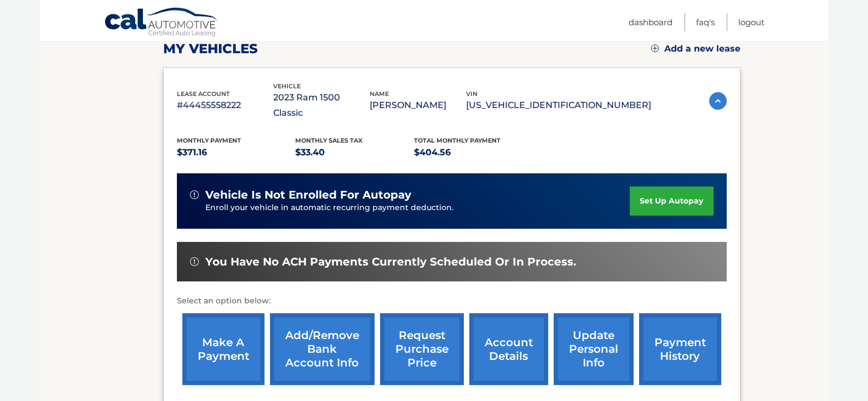 This screenshot has width=868, height=401. What do you see at coordinates (655, 48) in the screenshot?
I see `img: add.svg` at bounding box center [655, 48].